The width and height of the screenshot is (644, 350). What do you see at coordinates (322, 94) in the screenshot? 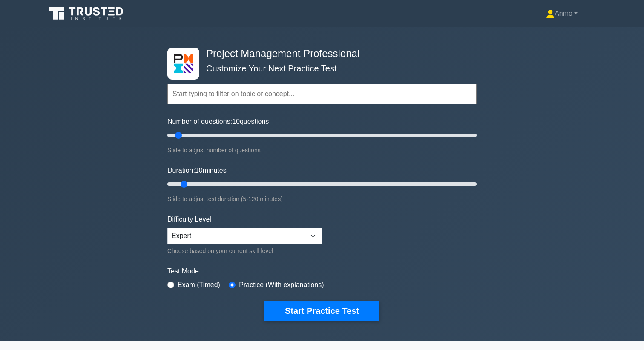
I see `input: Start typing to filter on topic or concept...` at bounding box center [322, 94].